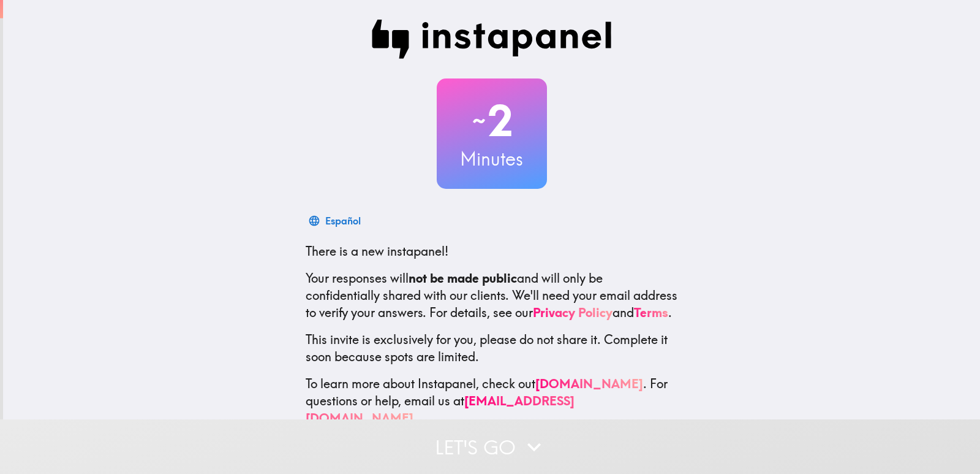 Image resolution: width=980 pixels, height=474 pixels. Describe the element at coordinates (343, 221) in the screenshot. I see `div: Español` at that location.